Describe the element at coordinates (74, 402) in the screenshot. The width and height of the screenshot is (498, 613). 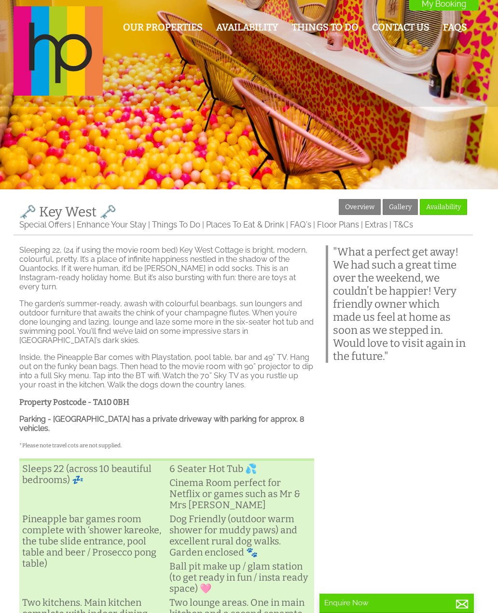
I see `strong: Property Postcode - TA10 0BH` at that location.